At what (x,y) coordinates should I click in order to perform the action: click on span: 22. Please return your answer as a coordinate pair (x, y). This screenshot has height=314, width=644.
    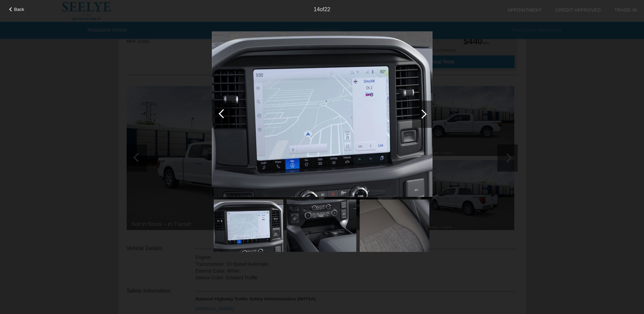
    Looking at the image, I should click on (327, 9).